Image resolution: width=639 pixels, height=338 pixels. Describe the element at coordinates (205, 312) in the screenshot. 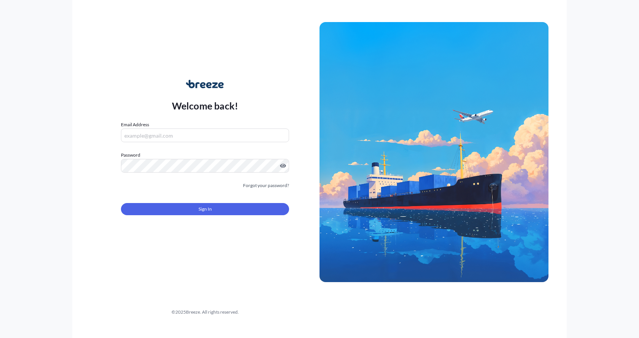

I see `div: © 2025 Breeze. All rights reserved.` at that location.